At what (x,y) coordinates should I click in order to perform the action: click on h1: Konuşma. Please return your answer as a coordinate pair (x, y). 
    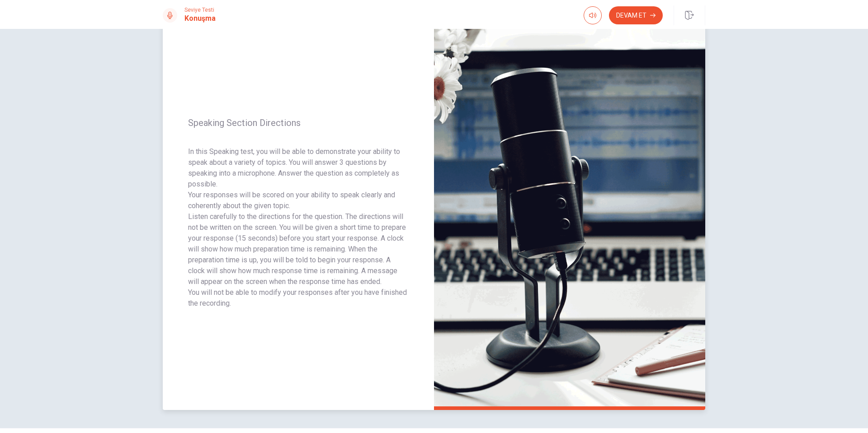
    Looking at the image, I should click on (200, 18).